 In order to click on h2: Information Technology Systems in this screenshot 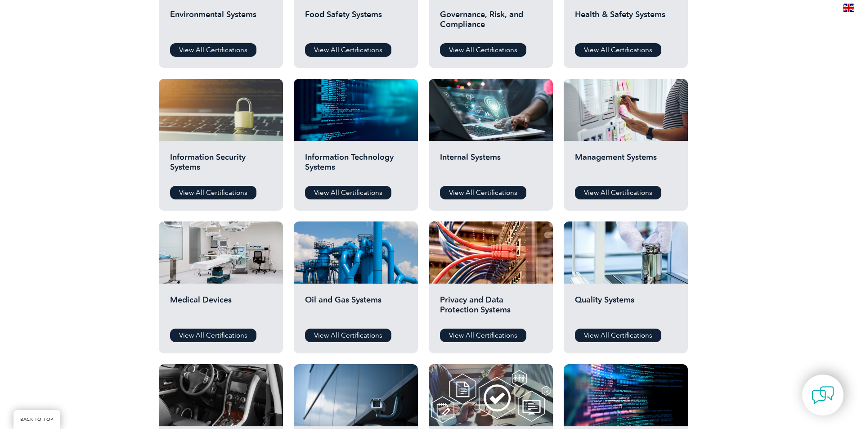, I will do `click(356, 166)`.